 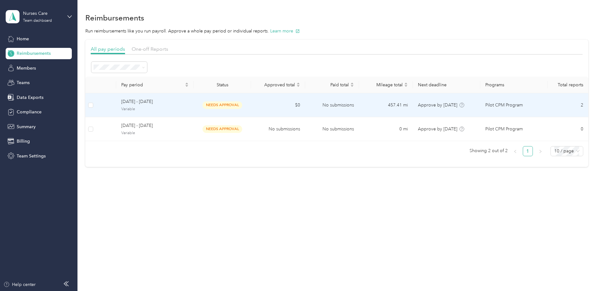 What do you see at coordinates (386, 85) in the screenshot?
I see `th: Mileage total` at bounding box center [386, 85].